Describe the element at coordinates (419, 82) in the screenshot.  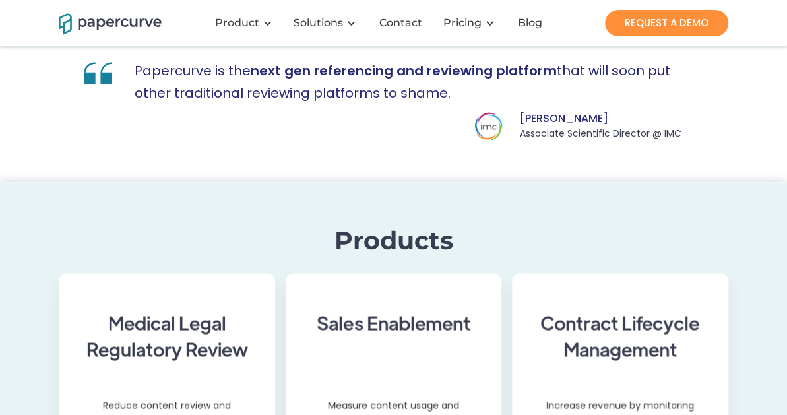
I see `p: Papercurve is the that will soon put other traditional reviewing platforms to shame.` at that location.